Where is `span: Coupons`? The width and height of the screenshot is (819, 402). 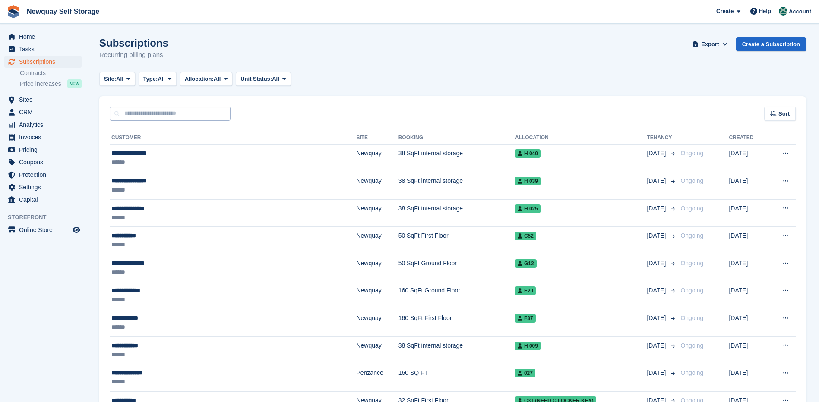
span: Coupons is located at coordinates (45, 162).